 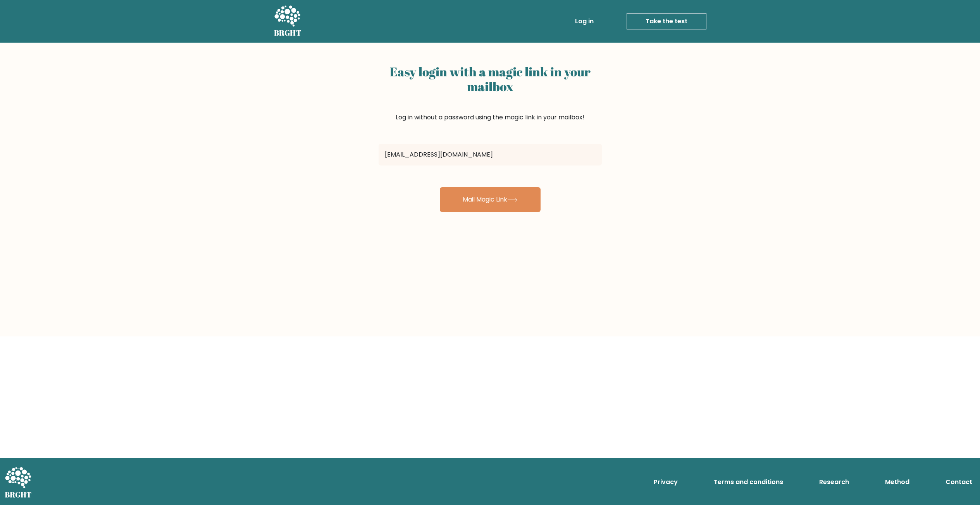 I want to click on a: BRGHT, so click(x=288, y=21).